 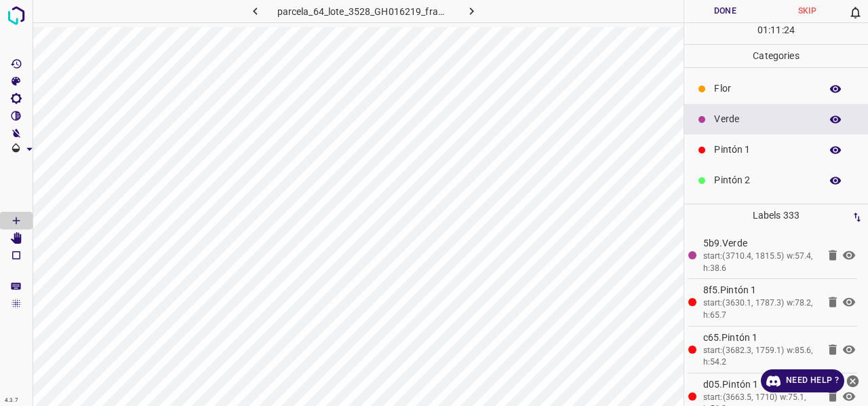 I want to click on p: Pintón 2, so click(x=763, y=179).